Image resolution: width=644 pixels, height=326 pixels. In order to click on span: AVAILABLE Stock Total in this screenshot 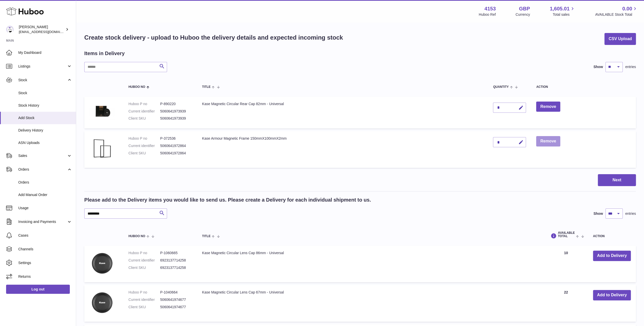, I will do `click(616, 14)`.